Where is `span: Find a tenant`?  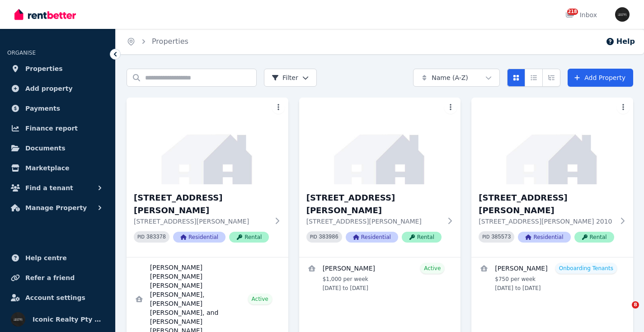 span: Find a tenant is located at coordinates (49, 188).